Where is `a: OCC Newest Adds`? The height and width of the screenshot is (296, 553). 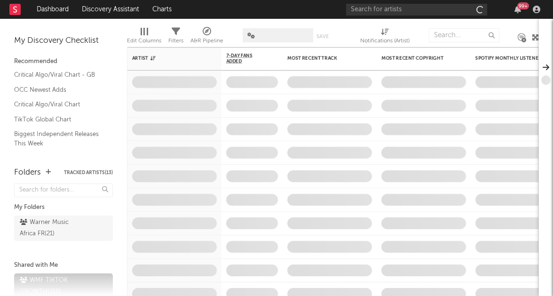 a: OCC Newest Adds is located at coordinates (59, 90).